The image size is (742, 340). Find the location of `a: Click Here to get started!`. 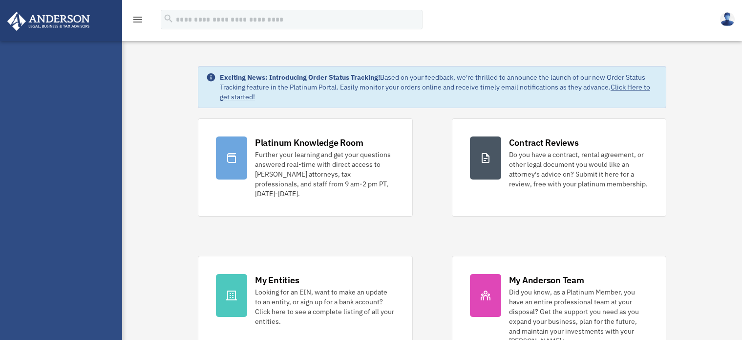

a: Click Here to get started! is located at coordinates (435, 92).